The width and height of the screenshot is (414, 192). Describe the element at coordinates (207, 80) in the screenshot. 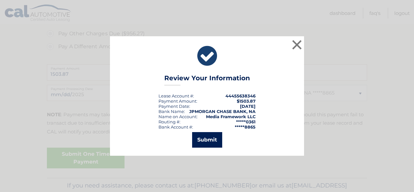

I see `h3: Review Your Information` at that location.